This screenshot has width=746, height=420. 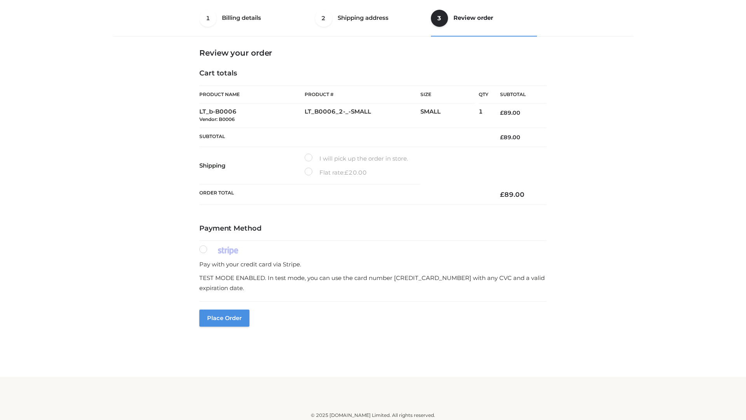 I want to click on td: LT_B0006_2-_-SMALL, so click(x=362, y=115).